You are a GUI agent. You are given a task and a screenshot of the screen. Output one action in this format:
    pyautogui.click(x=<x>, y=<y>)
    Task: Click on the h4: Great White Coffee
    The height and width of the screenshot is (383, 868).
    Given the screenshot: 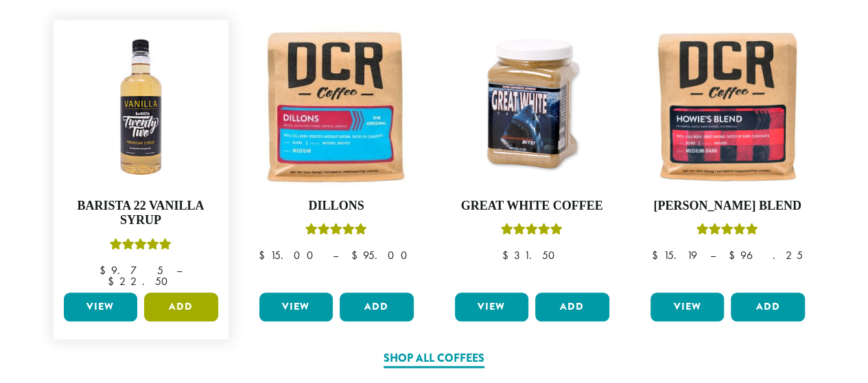 What is the action you would take?
    pyautogui.click(x=531, y=206)
    